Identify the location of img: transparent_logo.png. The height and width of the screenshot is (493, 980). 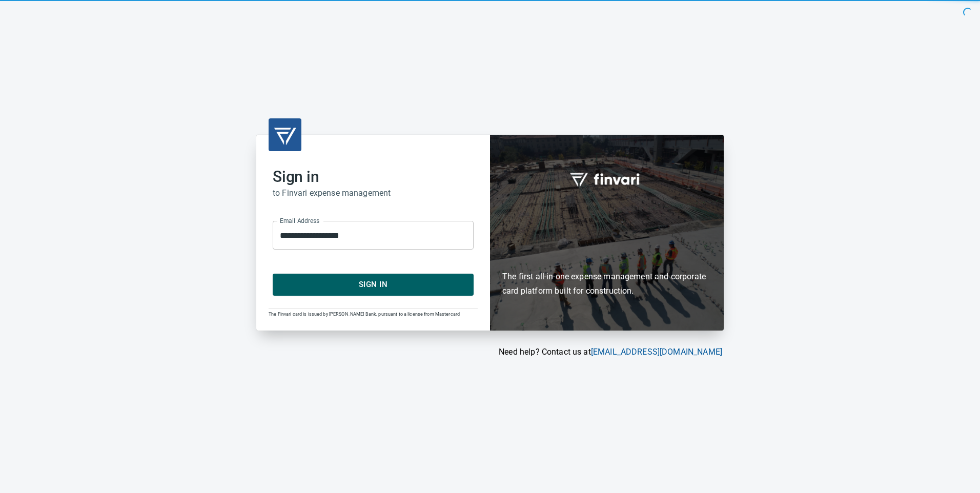
(285, 135).